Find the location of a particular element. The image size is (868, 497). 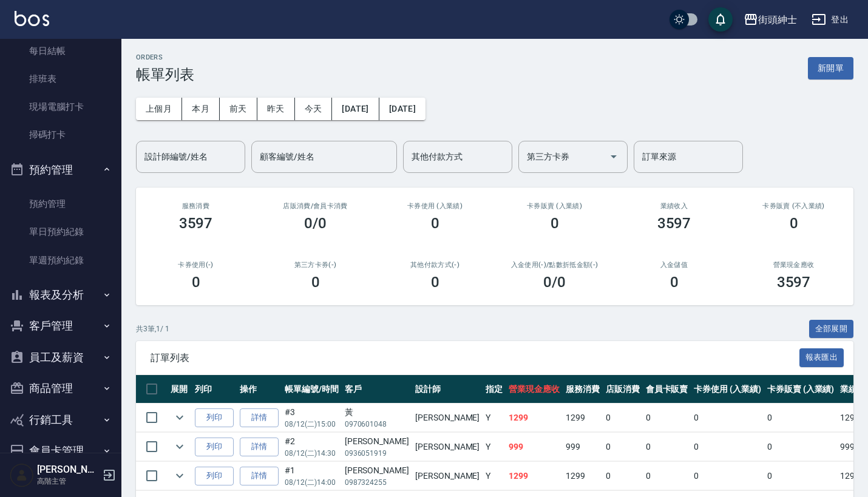

h2: 第三方卡券(-) is located at coordinates (315, 265).